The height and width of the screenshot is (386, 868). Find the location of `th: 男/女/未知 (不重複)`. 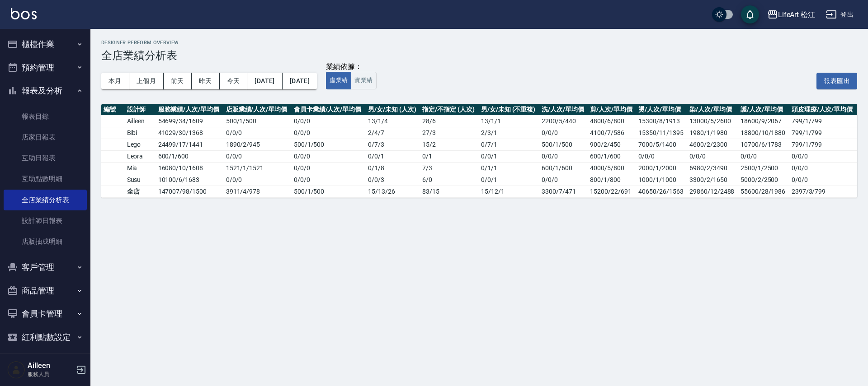

th: 男/女/未知 (不重複) is located at coordinates (509, 109).